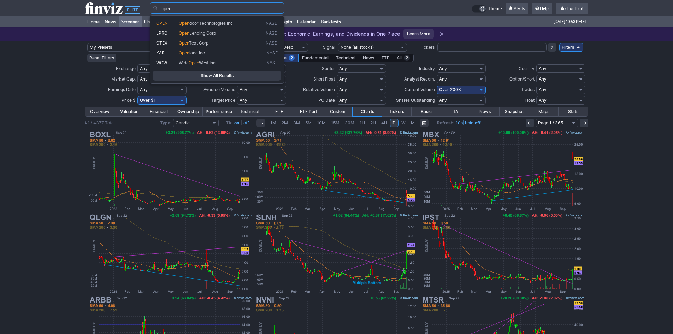 The height and width of the screenshot is (334, 673). I want to click on a: Screener, so click(130, 22).